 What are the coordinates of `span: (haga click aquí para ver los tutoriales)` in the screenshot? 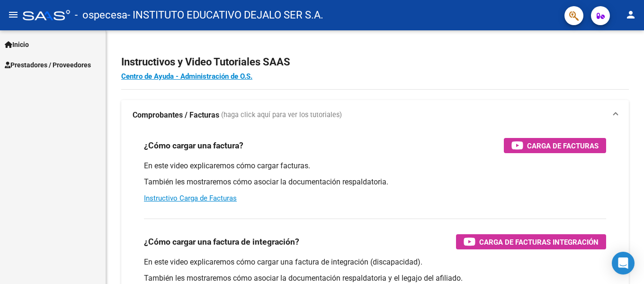 It's located at (281, 115).